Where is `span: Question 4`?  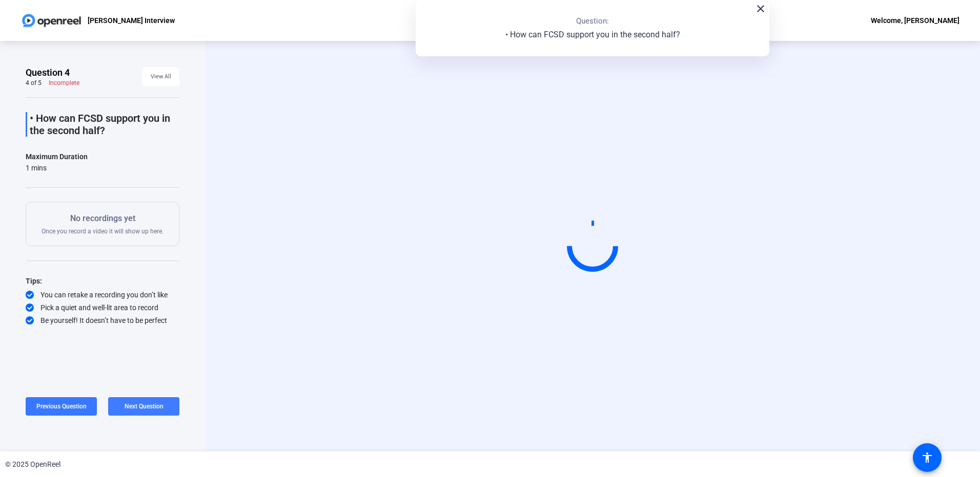
span: Question 4 is located at coordinates (48, 72).